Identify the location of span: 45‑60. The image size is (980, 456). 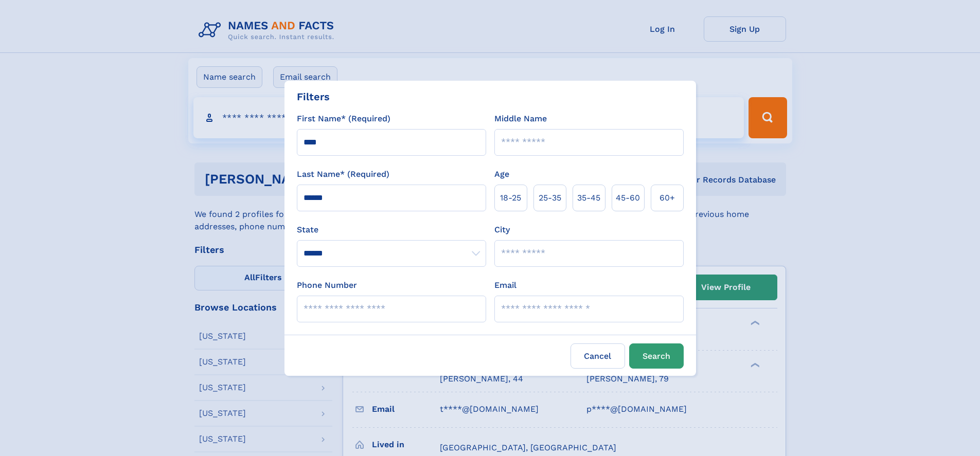
(628, 198).